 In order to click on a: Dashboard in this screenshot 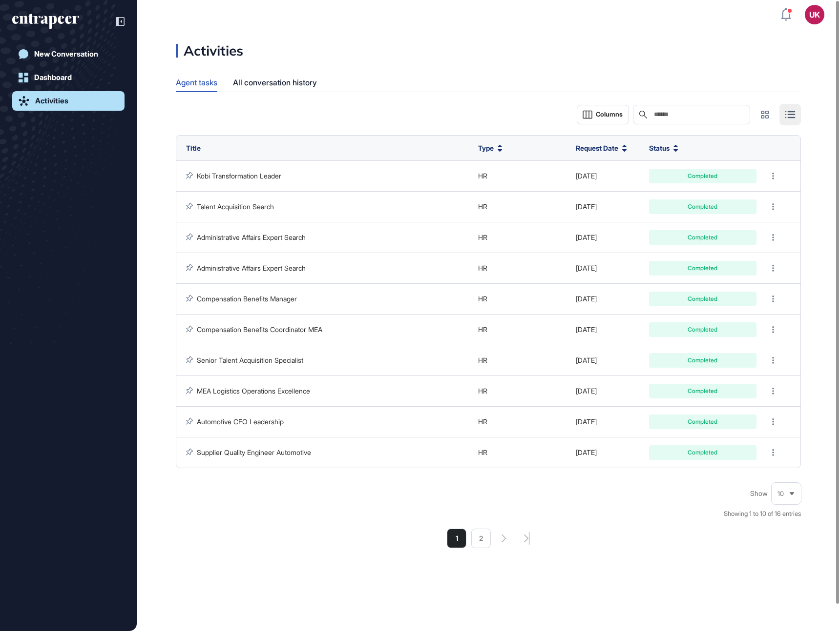, I will do `click(68, 77)`.